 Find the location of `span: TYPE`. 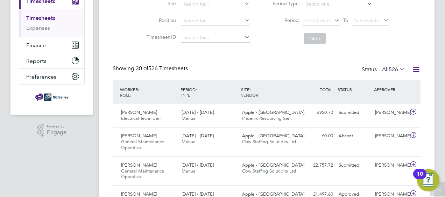

span: TYPE is located at coordinates (186, 95).